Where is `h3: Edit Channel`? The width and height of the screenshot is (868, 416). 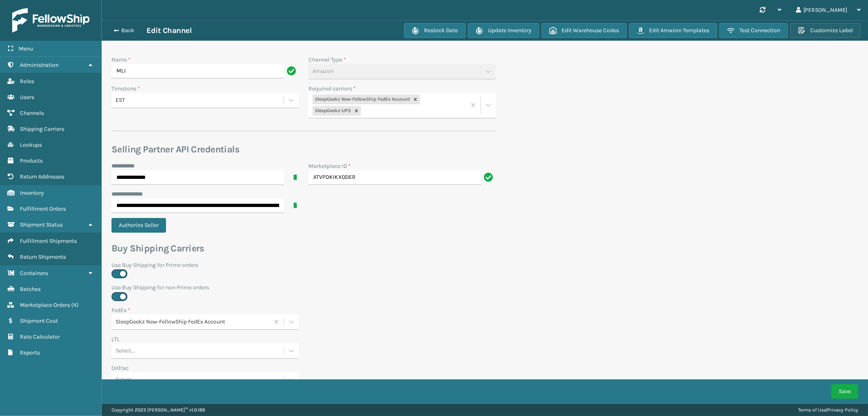
h3: Edit Channel is located at coordinates (169, 30).